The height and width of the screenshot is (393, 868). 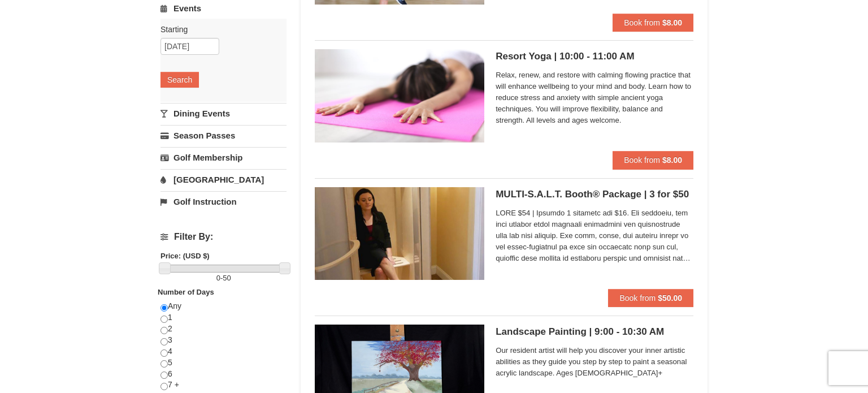 What do you see at coordinates (595, 362) in the screenshot?
I see `span: Our resident artist will help you discover your inner artistic abilities as they guide you step b...` at bounding box center [595, 362].